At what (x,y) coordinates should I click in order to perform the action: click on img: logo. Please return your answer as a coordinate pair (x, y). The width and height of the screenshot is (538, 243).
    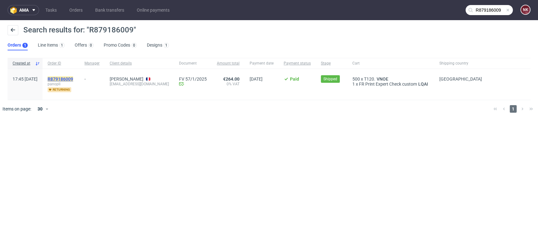
    Looking at the image, I should click on (15, 10).